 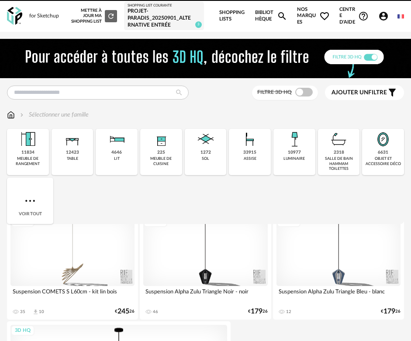 I want to click on img: Literie.png, so click(x=117, y=139).